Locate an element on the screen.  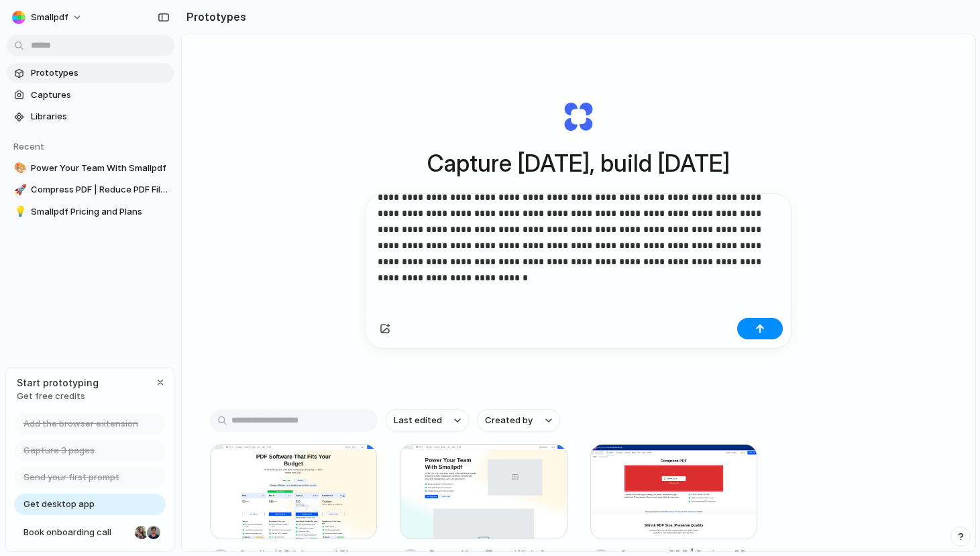
h2: Prototypes is located at coordinates (213, 17).